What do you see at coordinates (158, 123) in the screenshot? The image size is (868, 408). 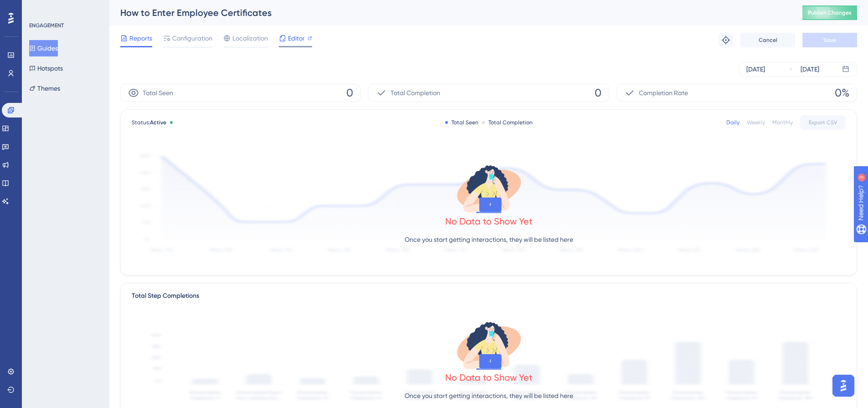 I see `span: Active` at bounding box center [158, 123].